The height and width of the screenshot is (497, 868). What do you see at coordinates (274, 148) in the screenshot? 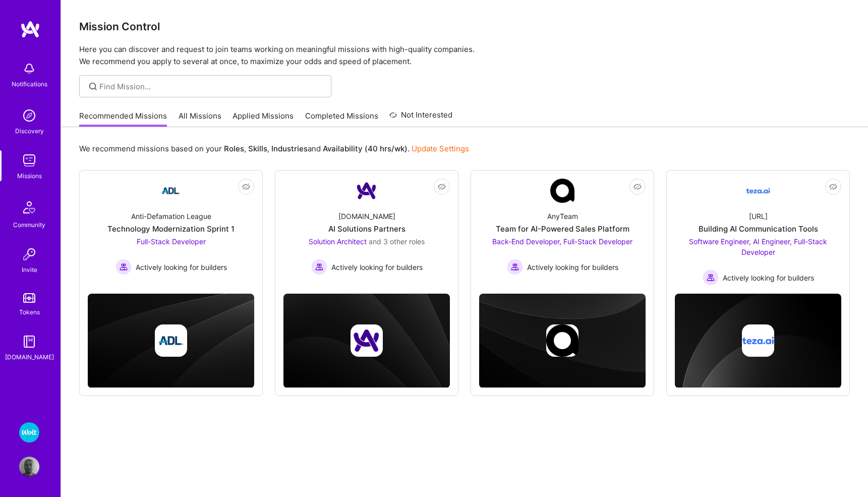
I see `p: We recommend missions based on your , , and .` at bounding box center [274, 148].